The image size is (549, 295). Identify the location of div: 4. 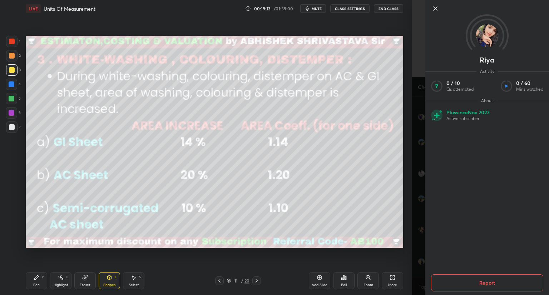
(13, 84).